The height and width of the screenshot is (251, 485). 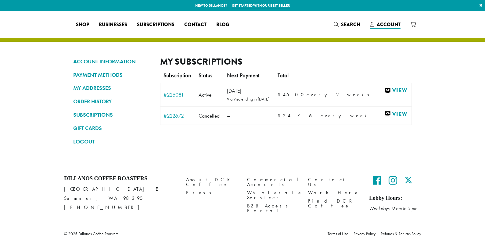 I want to click on p: © 2025 Dillanos Coffee Roasters., so click(x=191, y=234).